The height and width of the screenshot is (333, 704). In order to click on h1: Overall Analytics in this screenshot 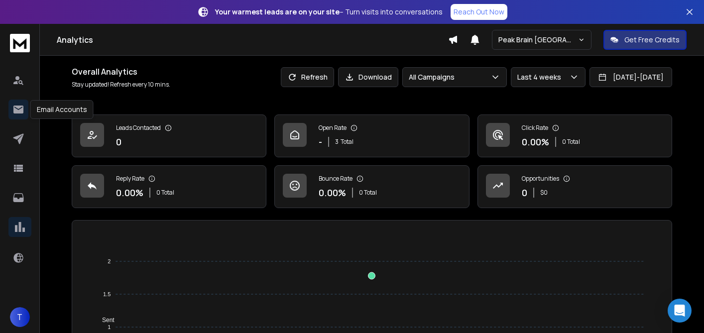, I will do `click(121, 72)`.